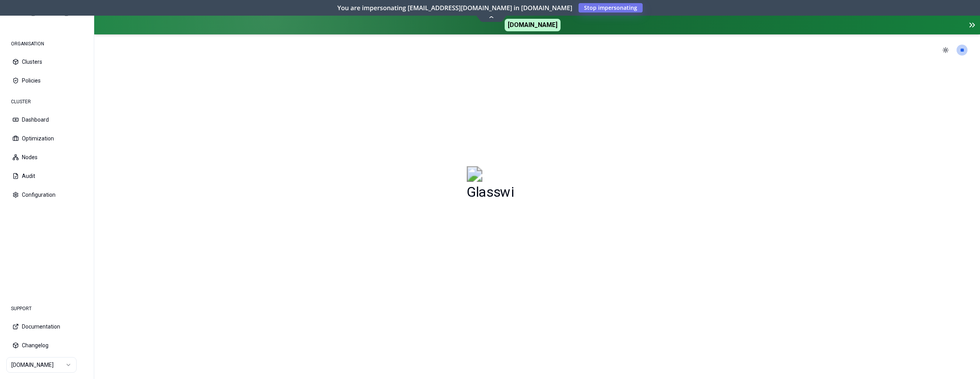 The image size is (980, 379). What do you see at coordinates (47, 81) in the screenshot?
I see `button: Policies` at bounding box center [47, 81].